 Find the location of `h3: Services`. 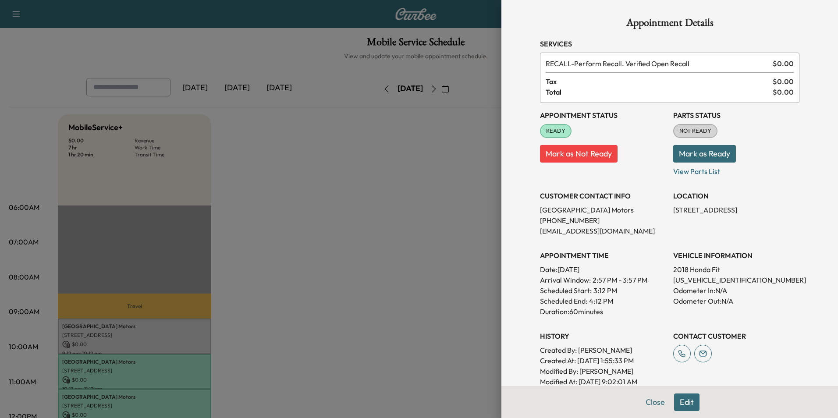

h3: Services is located at coordinates (670, 44).